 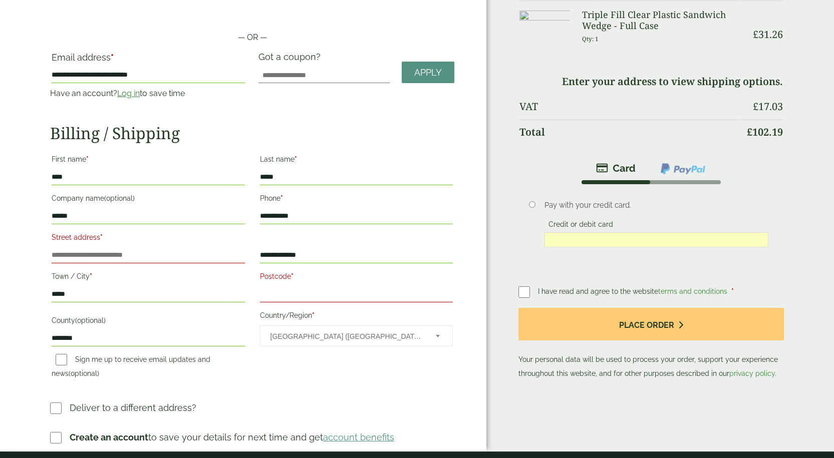 I want to click on label: Phone, so click(x=357, y=200).